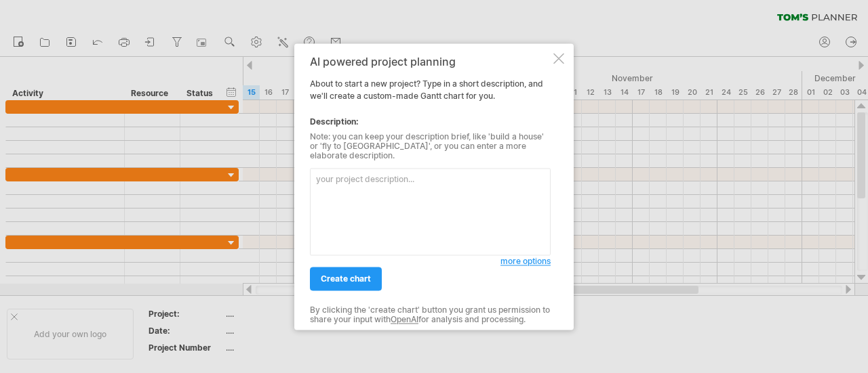  Describe the element at coordinates (346, 279) in the screenshot. I see `span: create chart` at that location.